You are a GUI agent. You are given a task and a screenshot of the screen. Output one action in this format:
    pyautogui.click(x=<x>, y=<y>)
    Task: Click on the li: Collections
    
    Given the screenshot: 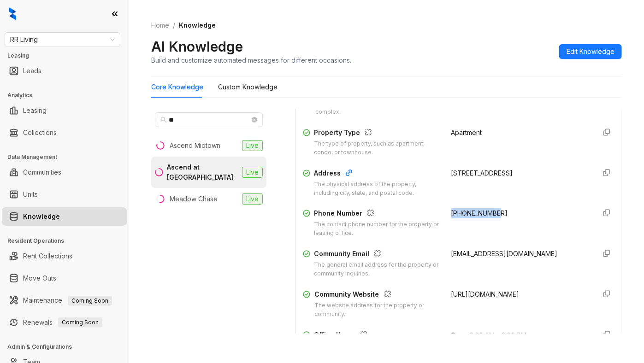 What is the action you would take?
    pyautogui.click(x=64, y=132)
    